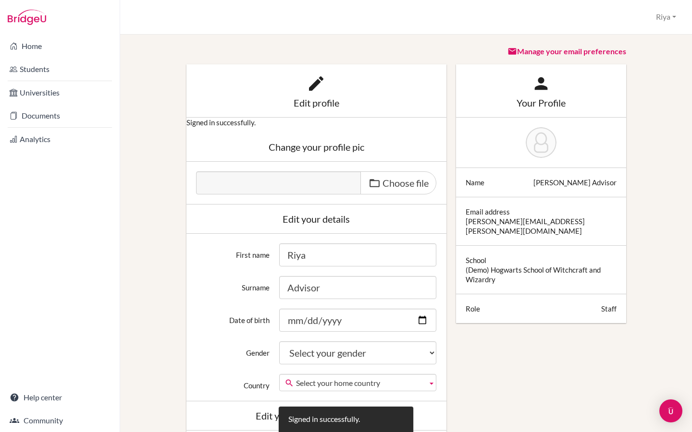  Describe the element at coordinates (324, 420) in the screenshot. I see `div: Signed in successfully.` at that location.